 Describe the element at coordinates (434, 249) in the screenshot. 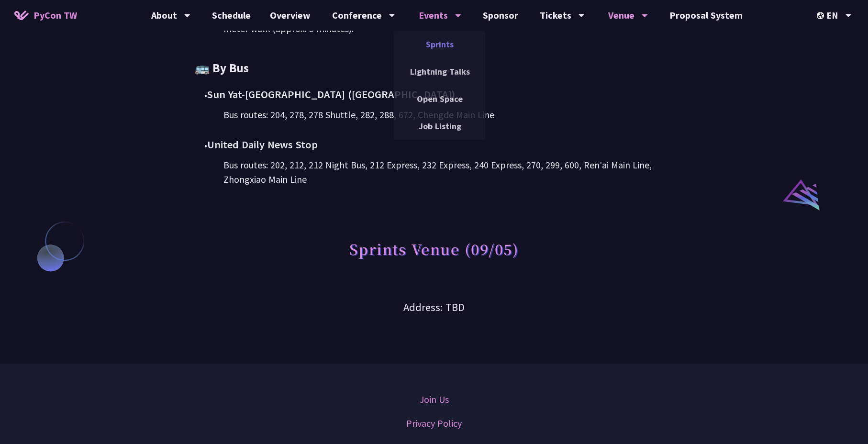

I see `h1: Sprints Venue (09/05)` at that location.